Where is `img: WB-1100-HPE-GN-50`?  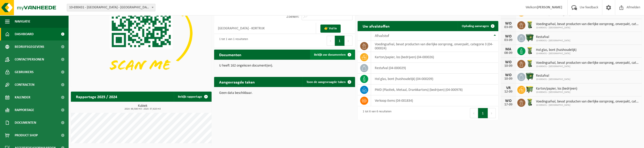 img: WB-1100-HPE-GN-50 is located at coordinates (530, 90).